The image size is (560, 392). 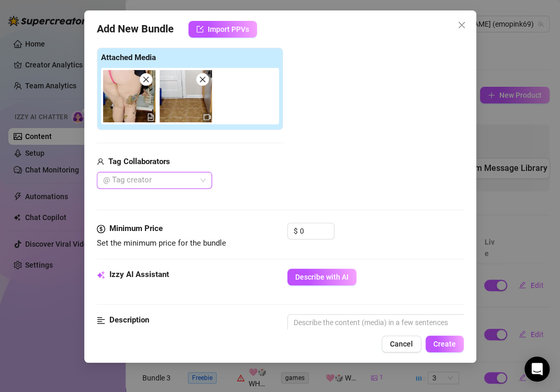 What do you see at coordinates (200, 30) in the screenshot?
I see `span: import` at bounding box center [200, 30].